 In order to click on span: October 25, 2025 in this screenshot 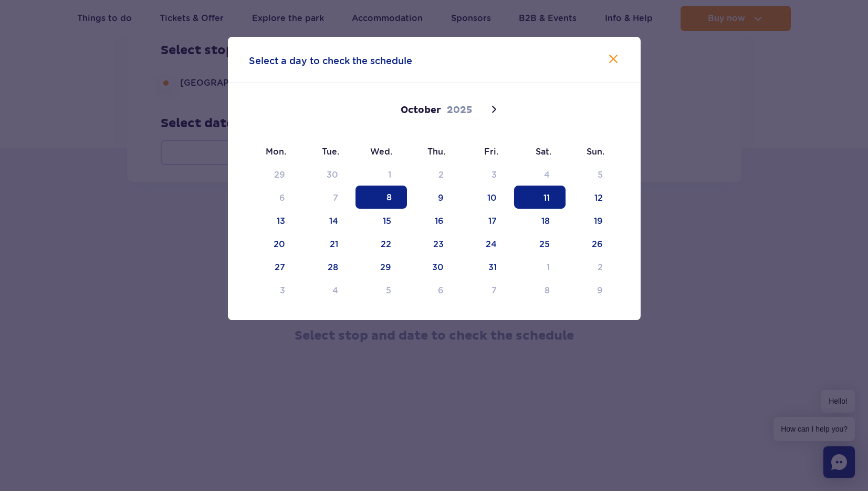, I will do `click(540, 243)`.